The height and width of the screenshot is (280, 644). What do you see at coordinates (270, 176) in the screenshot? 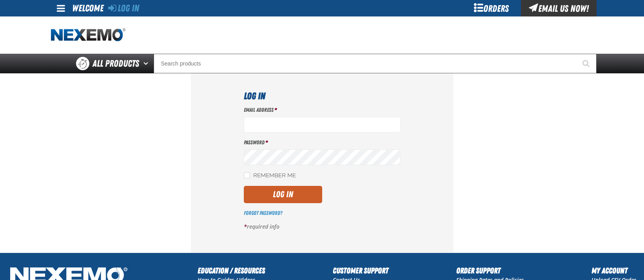
I see `label: Remember Me` at bounding box center [270, 176].